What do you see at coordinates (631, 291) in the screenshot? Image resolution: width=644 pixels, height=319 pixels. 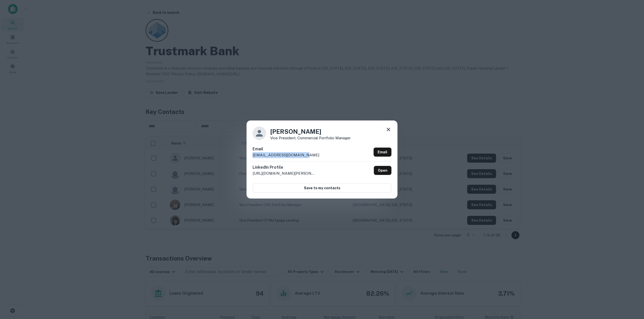 I see `div: Chat Widget` at bounding box center [631, 291].